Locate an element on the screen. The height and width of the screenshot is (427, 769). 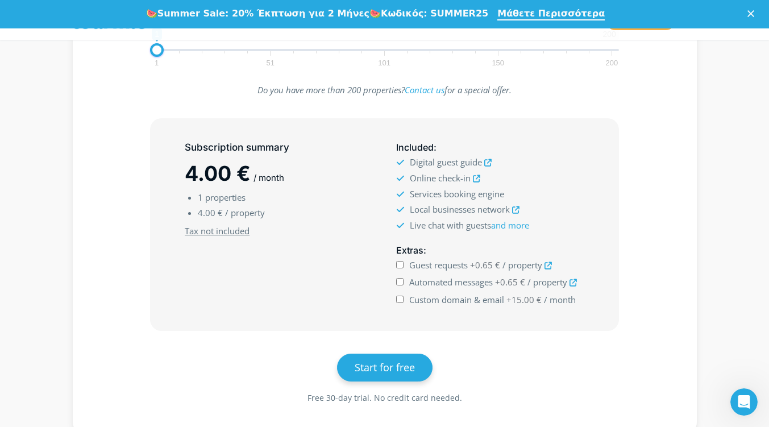
span: Online check-in is located at coordinates (440, 178).